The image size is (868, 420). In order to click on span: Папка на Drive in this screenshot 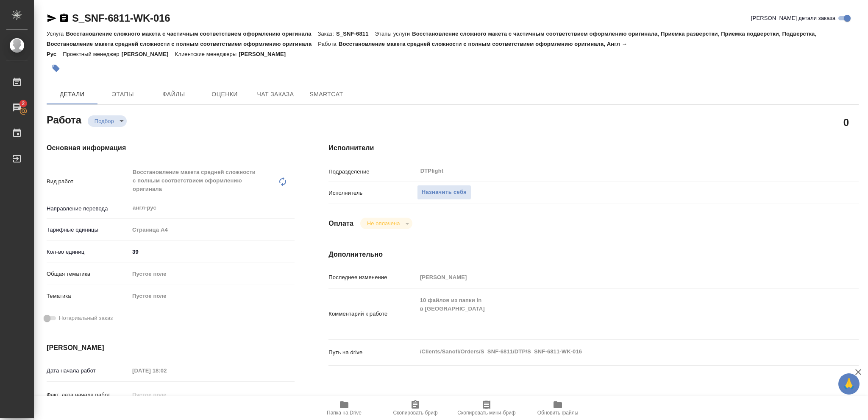, I will do `click(344, 413)`.